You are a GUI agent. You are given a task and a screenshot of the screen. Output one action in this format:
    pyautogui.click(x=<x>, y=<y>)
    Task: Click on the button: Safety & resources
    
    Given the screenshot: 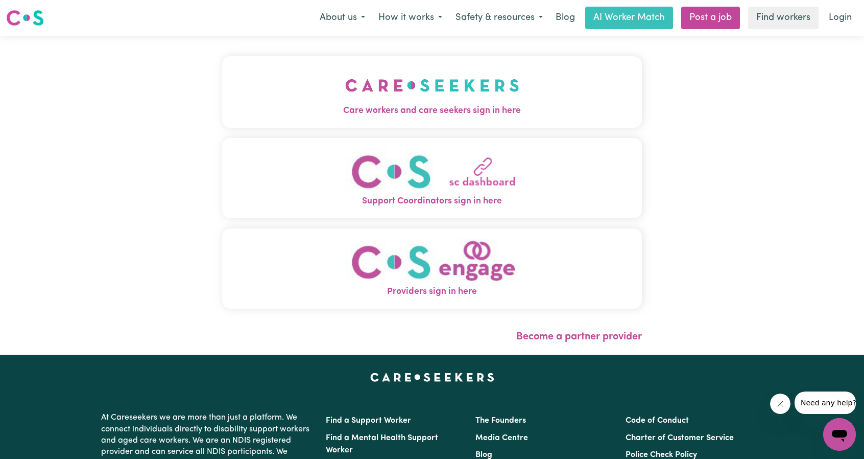 What is the action you would take?
    pyautogui.click(x=499, y=18)
    